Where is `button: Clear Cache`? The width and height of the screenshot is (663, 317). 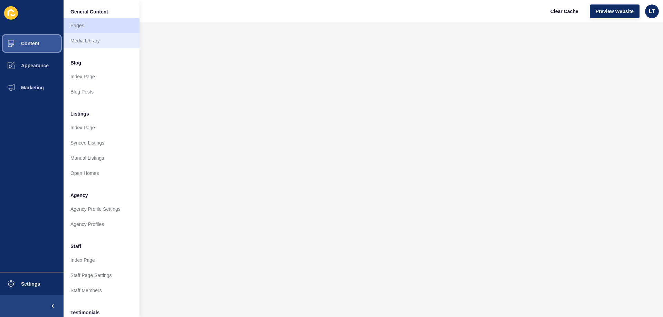
button: Clear Cache is located at coordinates (564, 11).